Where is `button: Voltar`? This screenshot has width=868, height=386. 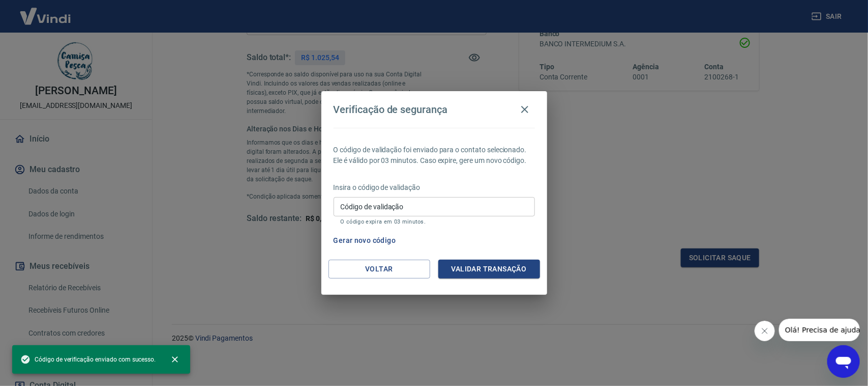
button: Voltar is located at coordinates (380, 269).